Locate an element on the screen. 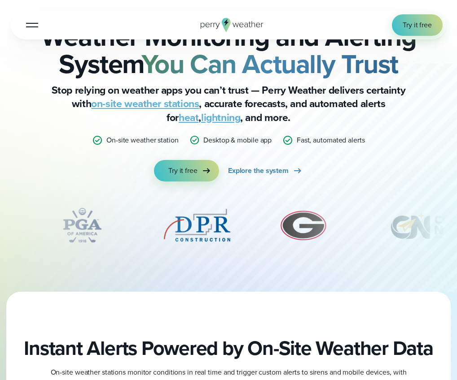 Image resolution: width=457 pixels, height=380 pixels. div: slideshow is located at coordinates (228, 228).